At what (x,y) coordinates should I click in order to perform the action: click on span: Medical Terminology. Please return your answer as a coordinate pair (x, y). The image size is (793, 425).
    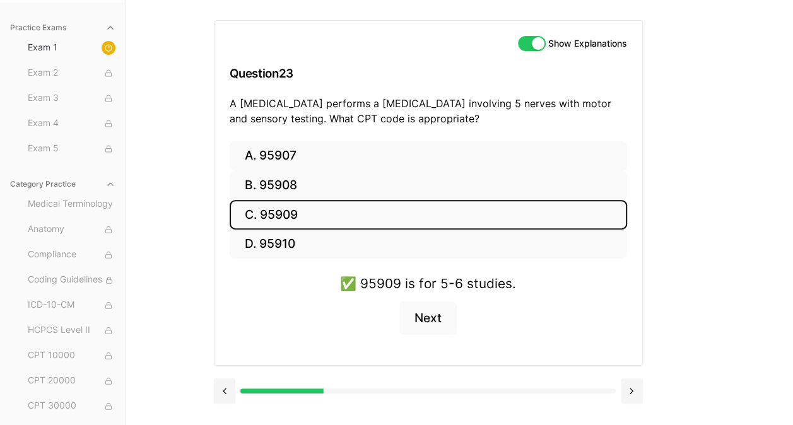
    Looking at the image, I should click on (71, 204).